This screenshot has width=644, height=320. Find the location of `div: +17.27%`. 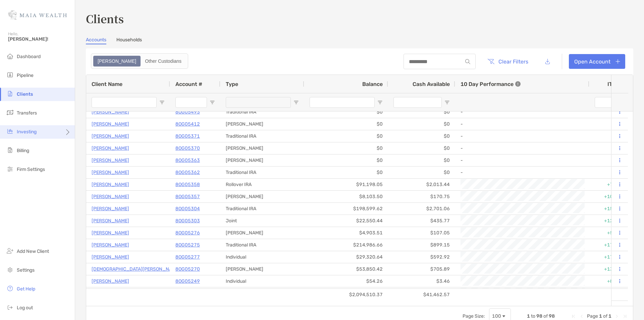

div: +17.27% is located at coordinates (610, 257).